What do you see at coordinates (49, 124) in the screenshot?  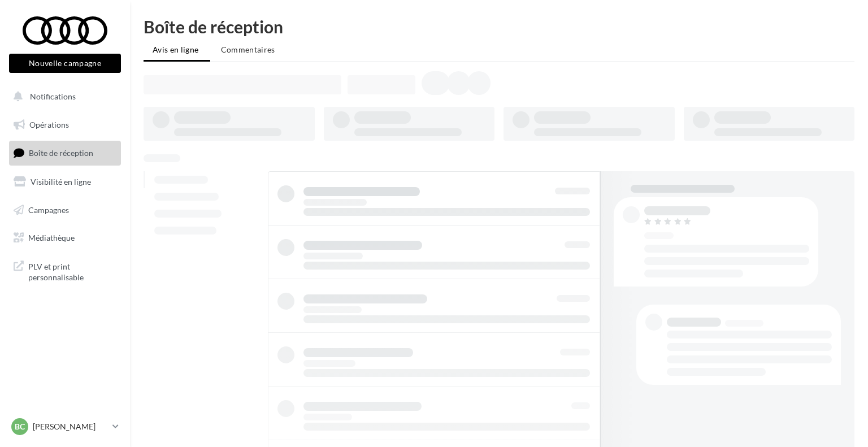 I see `span: Opérations` at bounding box center [49, 124].